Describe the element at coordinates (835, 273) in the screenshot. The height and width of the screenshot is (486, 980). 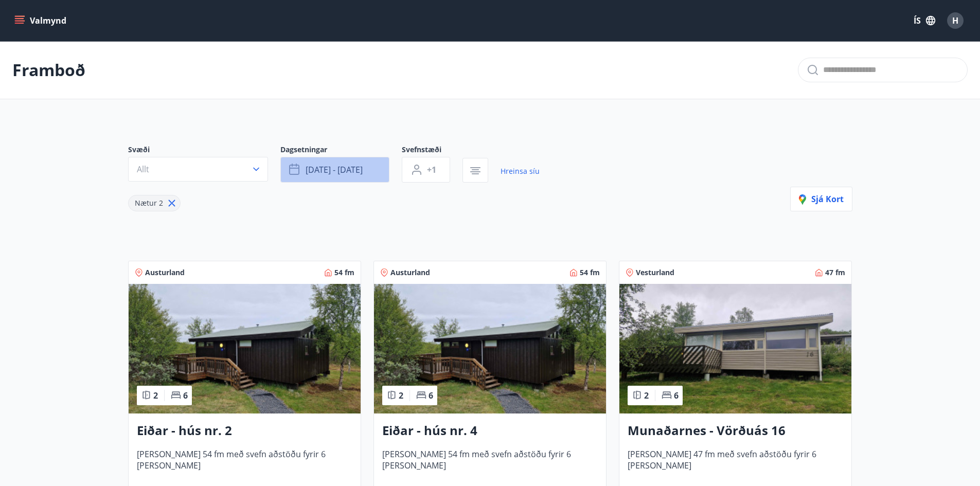
I see `span: 47 fm` at that location.